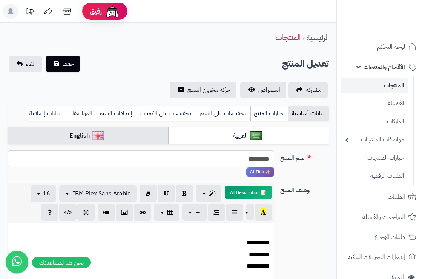  What do you see at coordinates (308, 90) in the screenshot?
I see `a: مشاركه` at bounding box center [308, 90].